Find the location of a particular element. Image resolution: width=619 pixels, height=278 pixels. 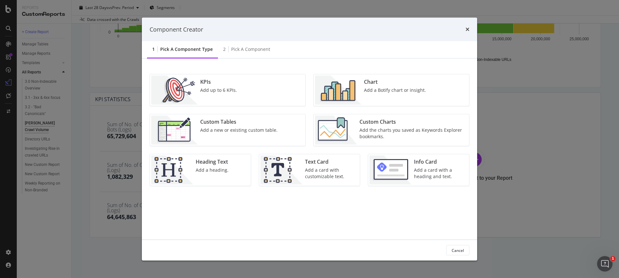

div: Add the charts you saved as Keywords Explorer bookmarks. is located at coordinates (412, 133).